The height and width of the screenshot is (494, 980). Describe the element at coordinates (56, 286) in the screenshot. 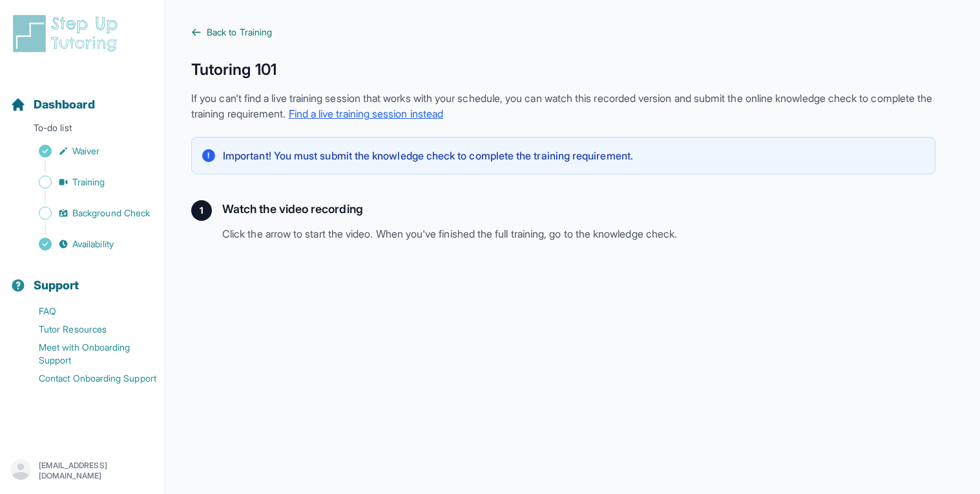

I see `span: Support` at that location.